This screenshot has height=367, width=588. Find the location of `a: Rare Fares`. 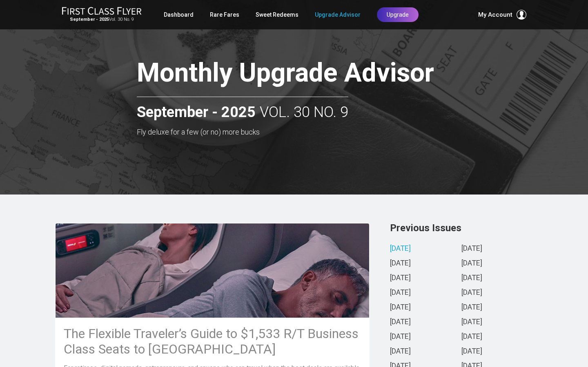

a: Rare Fares is located at coordinates (225, 15).